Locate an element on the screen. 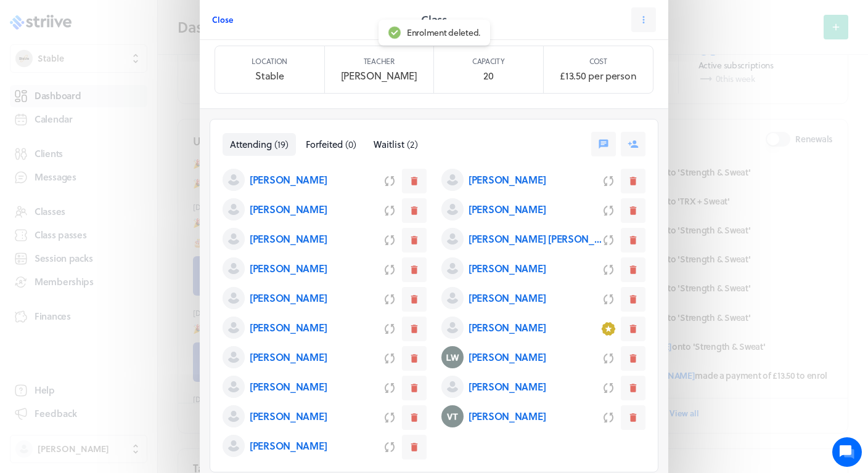  img: Liz Willans is located at coordinates (453, 357).